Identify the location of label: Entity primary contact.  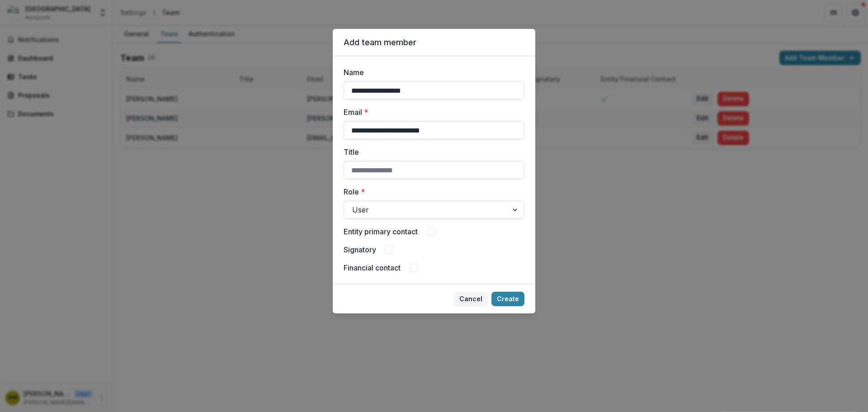
(380, 232).